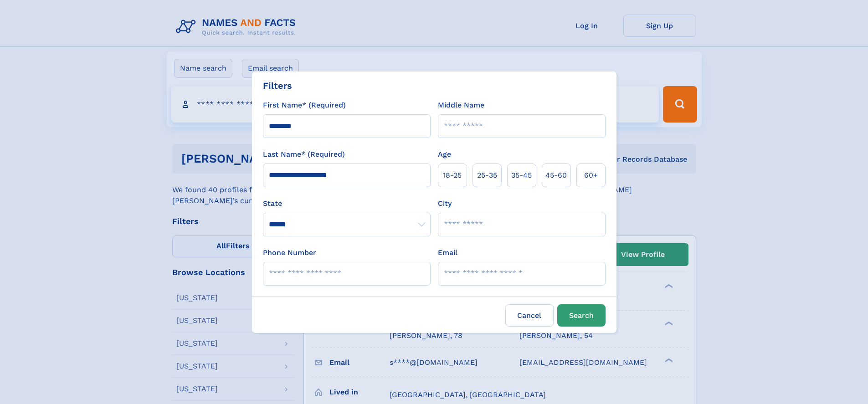 The image size is (868, 404). I want to click on span: 45‑60, so click(556, 175).